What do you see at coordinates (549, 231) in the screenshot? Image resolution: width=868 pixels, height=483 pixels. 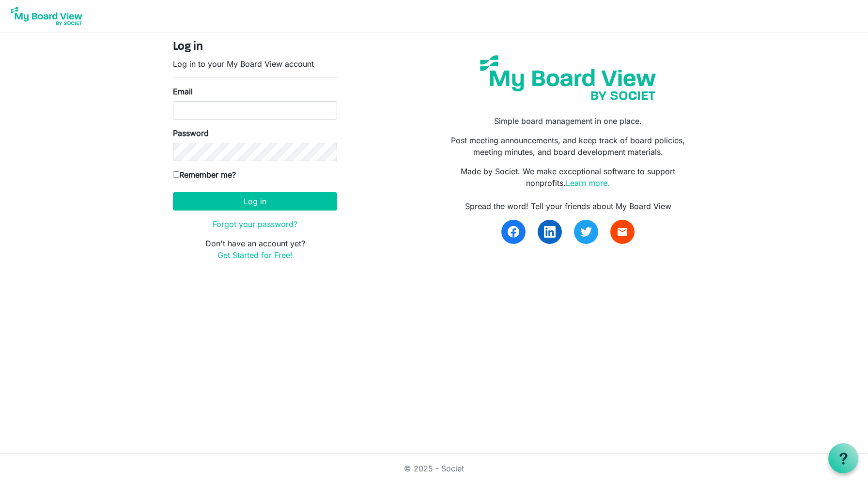 I see `img: linkedin.svg` at bounding box center [549, 231].